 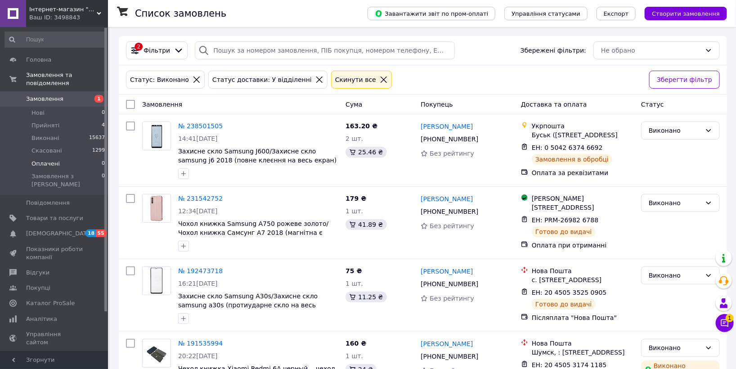 I want to click on span: 163.20 ₴, so click(x=361, y=126).